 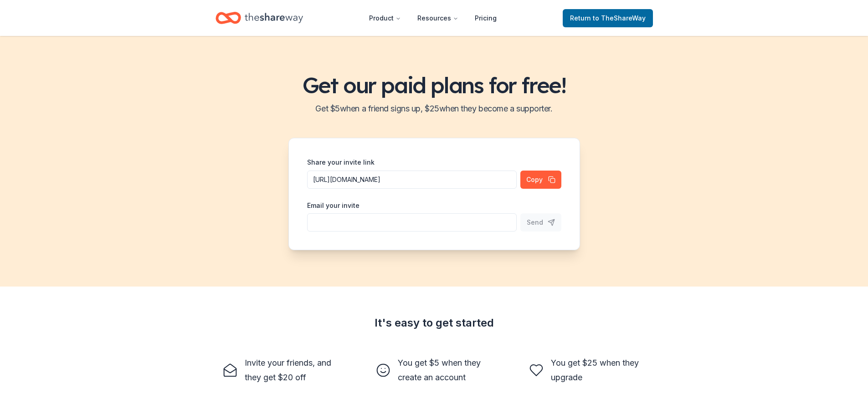 What do you see at coordinates (341, 163) in the screenshot?
I see `label: Share your invite link` at bounding box center [341, 163].